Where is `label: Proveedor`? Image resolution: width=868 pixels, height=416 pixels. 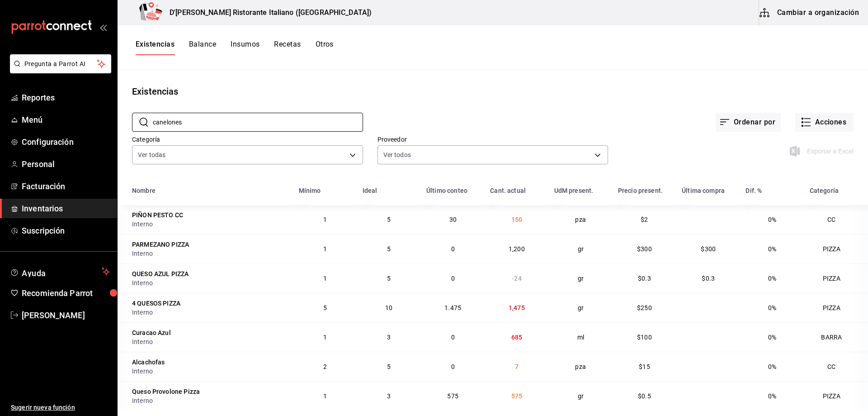 label: Proveedor is located at coordinates (492, 139).